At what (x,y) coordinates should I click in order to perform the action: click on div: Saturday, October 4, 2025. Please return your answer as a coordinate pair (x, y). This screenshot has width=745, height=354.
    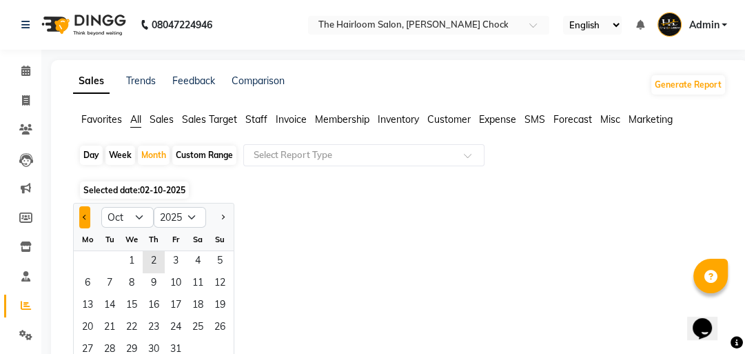
    Looking at the image, I should click on (198, 262).